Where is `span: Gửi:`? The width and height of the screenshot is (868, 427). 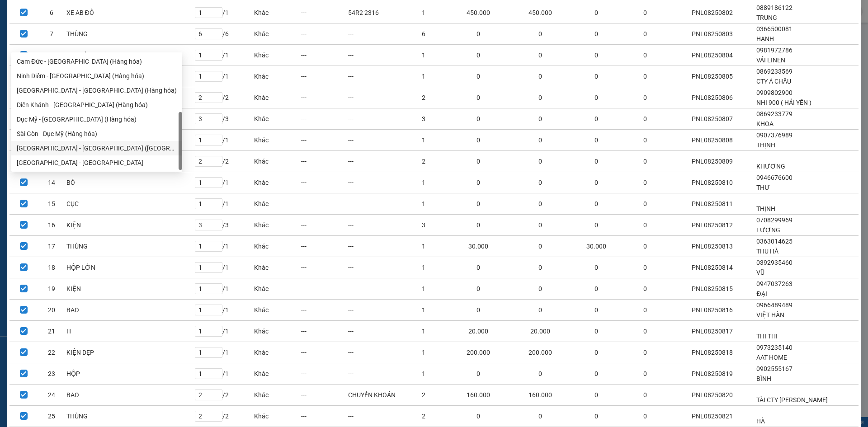 span: Gửi: is located at coordinates (15, 12).